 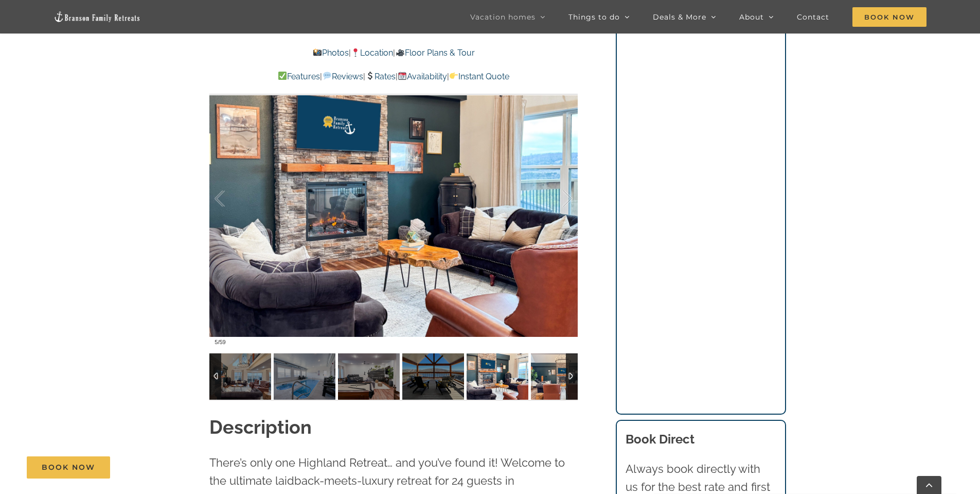 I want to click on a: Floor Plans & Tour, so click(x=435, y=52).